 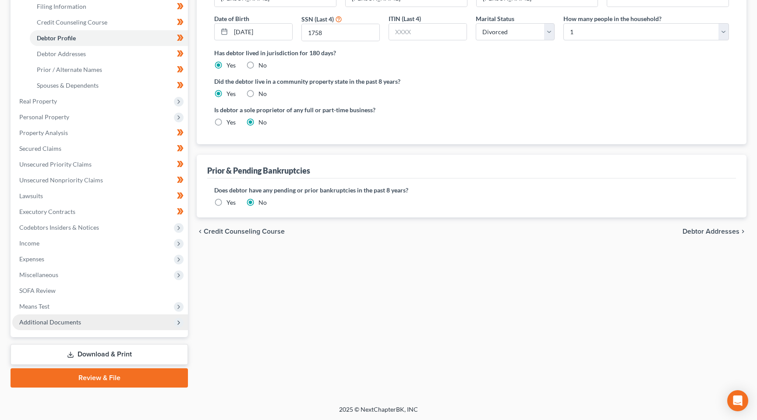 I want to click on label: ITIN (Last 4), so click(x=405, y=18).